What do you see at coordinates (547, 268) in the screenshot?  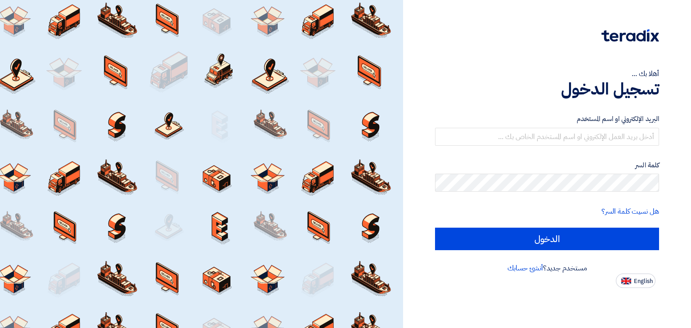 I see `div: مستخدم جديد؟` at bounding box center [547, 268].